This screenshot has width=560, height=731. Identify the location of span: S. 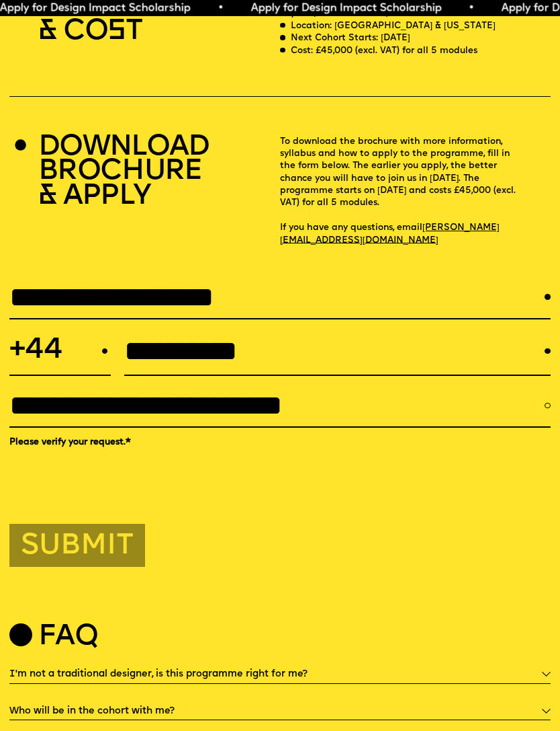
(116, 31).